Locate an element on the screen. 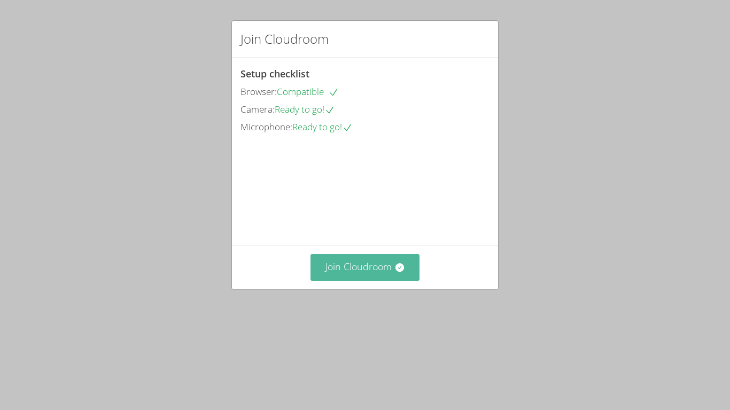  span: Camera: is located at coordinates (257, 109).